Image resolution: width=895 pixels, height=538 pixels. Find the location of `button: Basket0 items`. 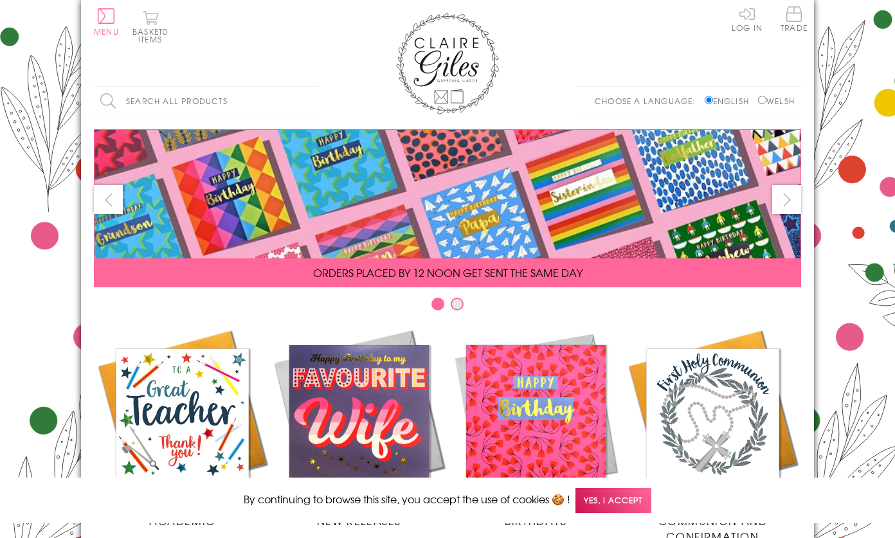

button: Basket0 items is located at coordinates (150, 26).